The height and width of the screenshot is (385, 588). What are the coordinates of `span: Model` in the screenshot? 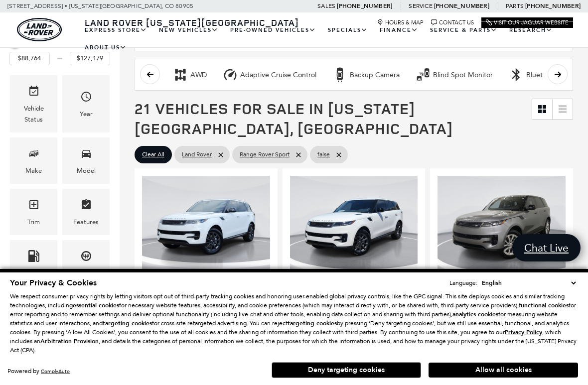 It's located at (86, 155).